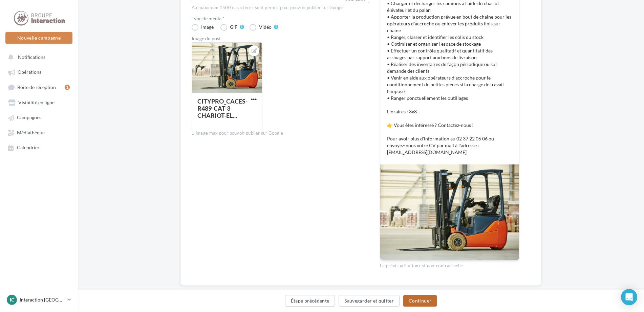 Image resolution: width=644 pixels, height=312 pixels. What do you see at coordinates (233, 27) in the screenshot?
I see `div: GIF` at bounding box center [233, 27].